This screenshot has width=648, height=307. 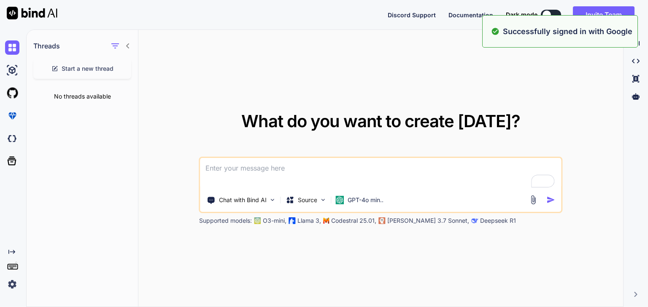 I want to click on img: chat, so click(x=12, y=48).